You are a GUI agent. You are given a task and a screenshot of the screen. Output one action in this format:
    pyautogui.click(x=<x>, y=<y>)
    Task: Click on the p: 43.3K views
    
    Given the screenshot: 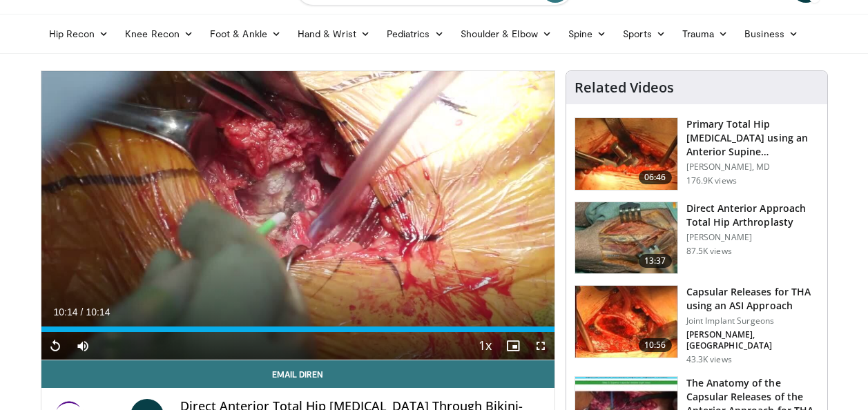 What is the action you would take?
    pyautogui.click(x=709, y=360)
    